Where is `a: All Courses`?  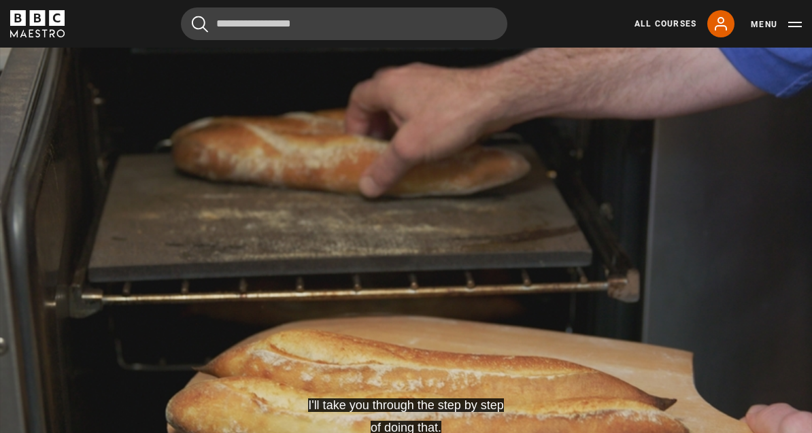 a: All Courses is located at coordinates (665, 24).